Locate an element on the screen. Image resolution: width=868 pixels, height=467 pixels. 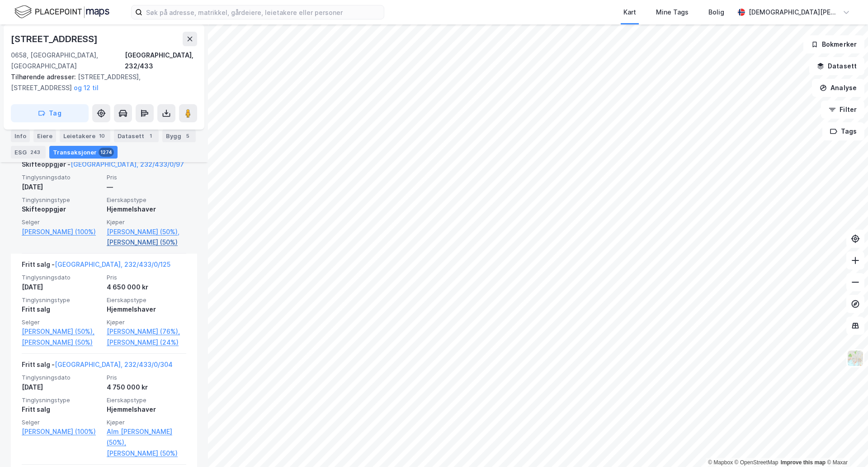
div: Bolig is located at coordinates (717, 12).